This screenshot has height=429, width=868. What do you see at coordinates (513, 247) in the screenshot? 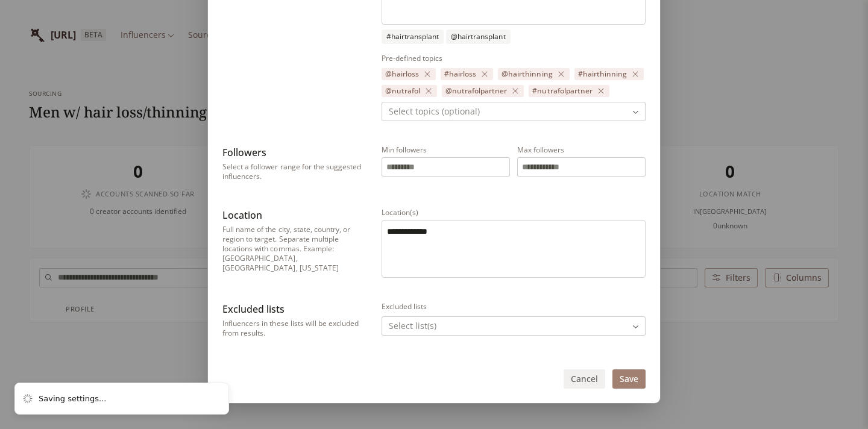
I see `textarea: Location(s)` at bounding box center [513, 247].